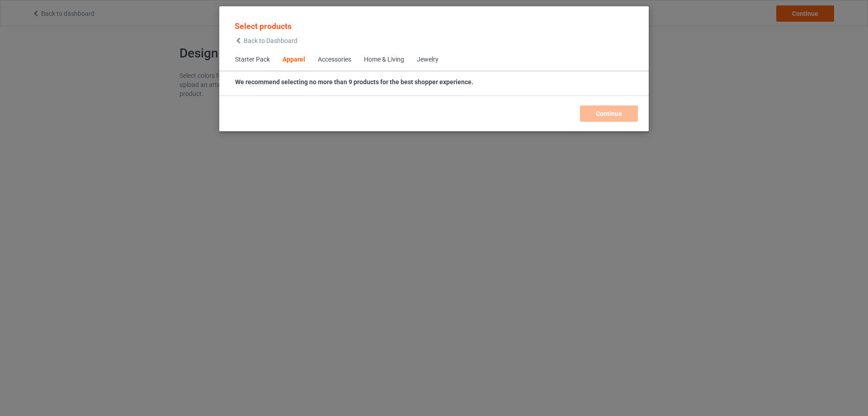 The image size is (868, 416). I want to click on span: Select products, so click(264, 26).